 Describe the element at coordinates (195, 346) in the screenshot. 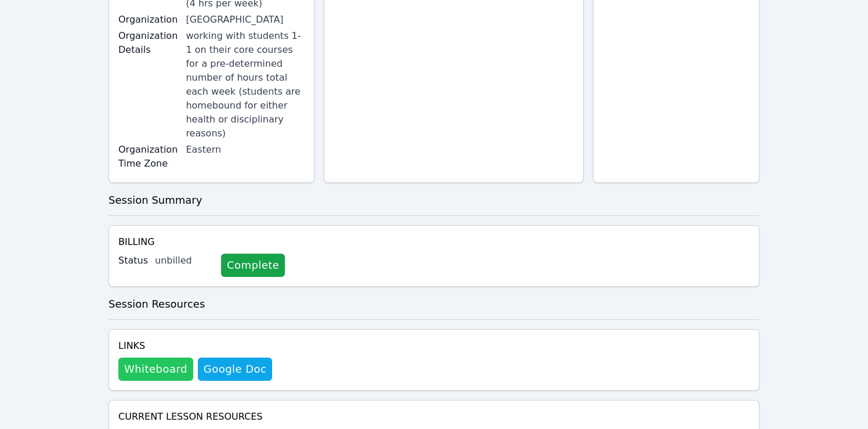

I see `h4: Links` at that location.